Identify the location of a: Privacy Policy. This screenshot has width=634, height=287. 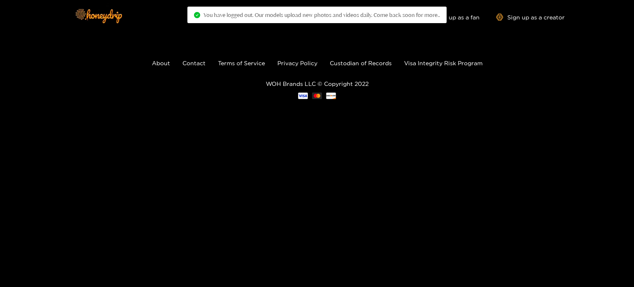
(297, 63).